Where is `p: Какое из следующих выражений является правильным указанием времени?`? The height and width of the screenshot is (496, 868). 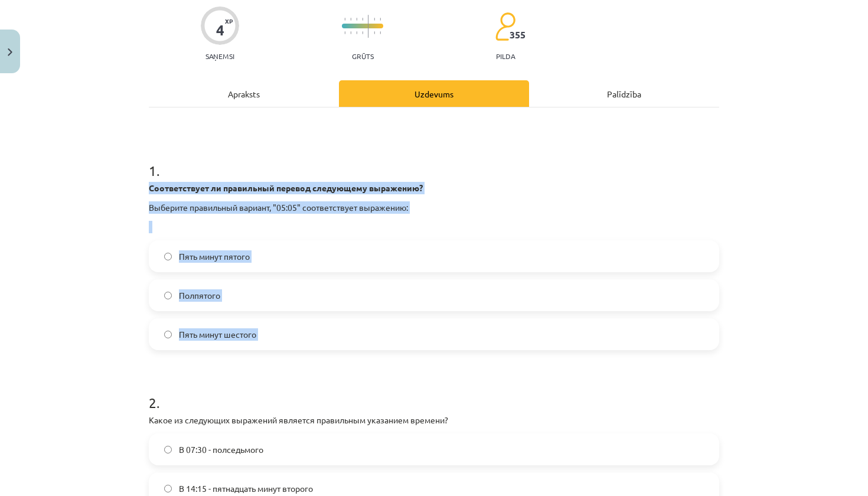 p: Какое из следующих выражений является правильным указанием времени? is located at coordinates (434, 420).